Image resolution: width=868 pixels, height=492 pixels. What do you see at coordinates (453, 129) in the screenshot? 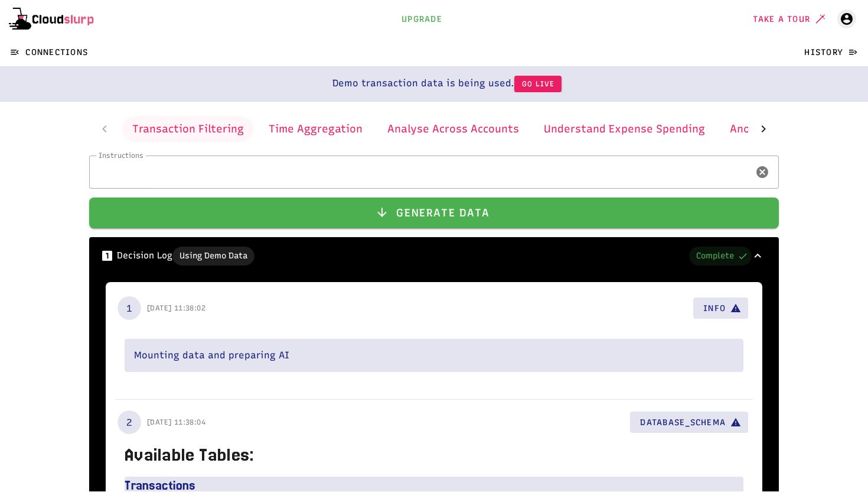
I see `div: Analyse Across Accounts` at bounding box center [453, 129].